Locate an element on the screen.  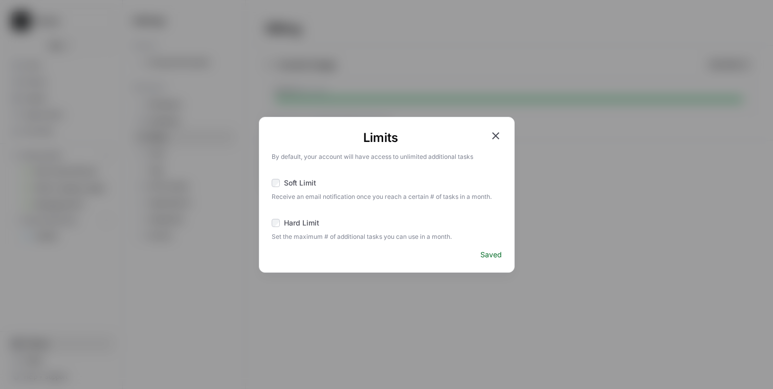
p: By default, your account will have access to unlimited additional tasks is located at coordinates (387, 156).